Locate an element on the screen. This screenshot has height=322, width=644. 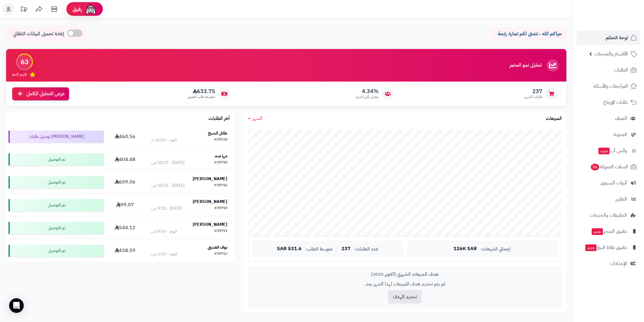
span: متوسط طلب العميل is located at coordinates (202, 97).